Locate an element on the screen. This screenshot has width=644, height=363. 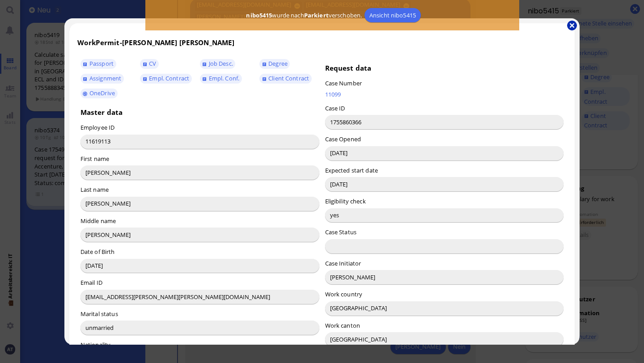
a: Assignment is located at coordinates (102, 79).